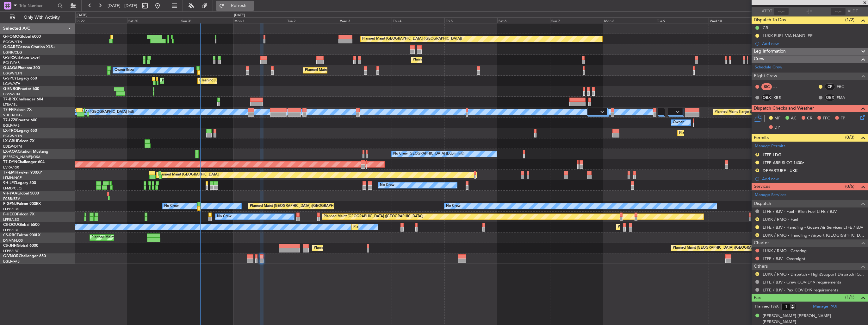  I want to click on a: EGSS/STN, so click(11, 94).